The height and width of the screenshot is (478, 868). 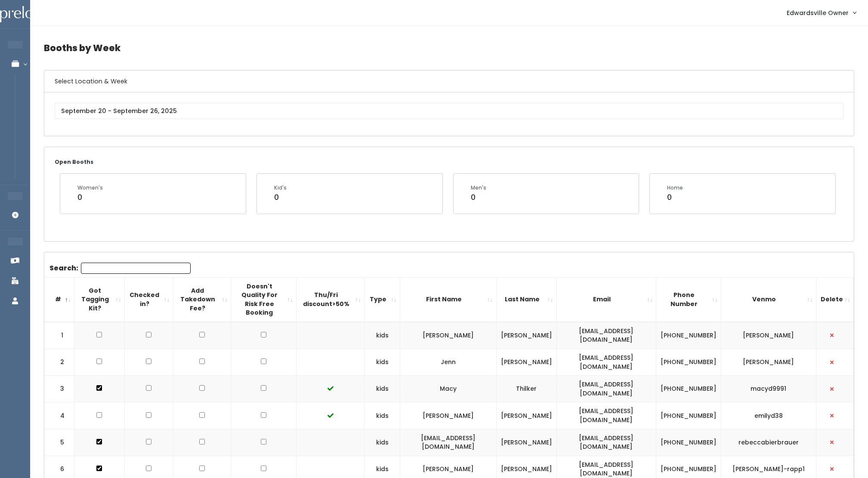 What do you see at coordinates (448, 111) in the screenshot?
I see `input: September 20 - September 26, 2025` at bounding box center [448, 111].